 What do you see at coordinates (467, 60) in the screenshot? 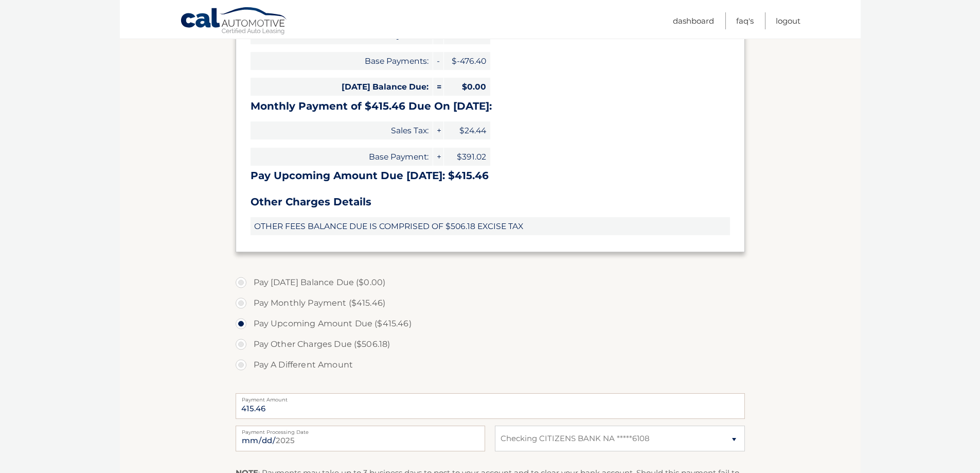
I see `span: $-476.40` at bounding box center [467, 60].